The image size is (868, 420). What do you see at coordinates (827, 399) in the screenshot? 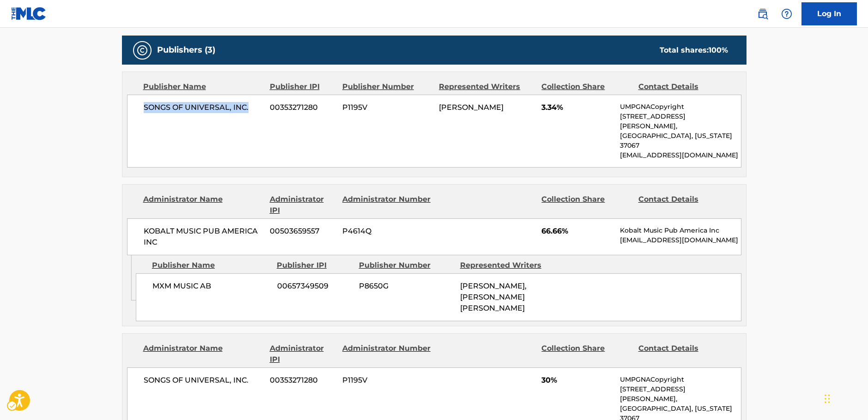
I see `div: Drag` at bounding box center [827, 399].